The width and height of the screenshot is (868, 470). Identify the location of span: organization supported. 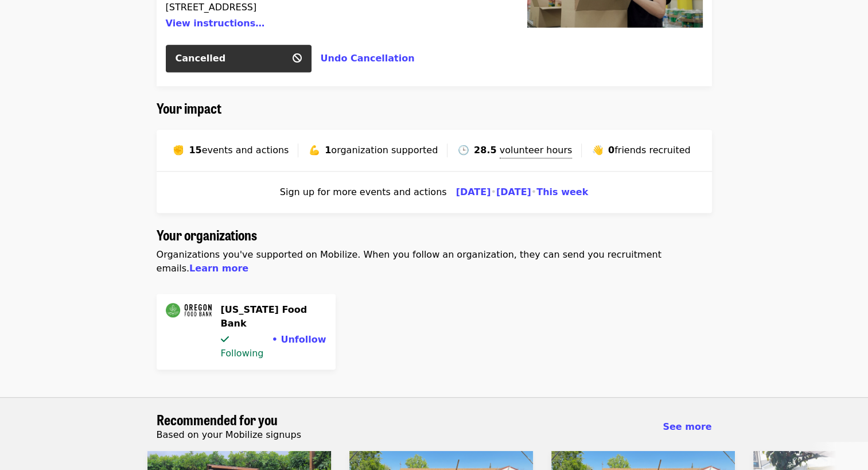
(385, 150).